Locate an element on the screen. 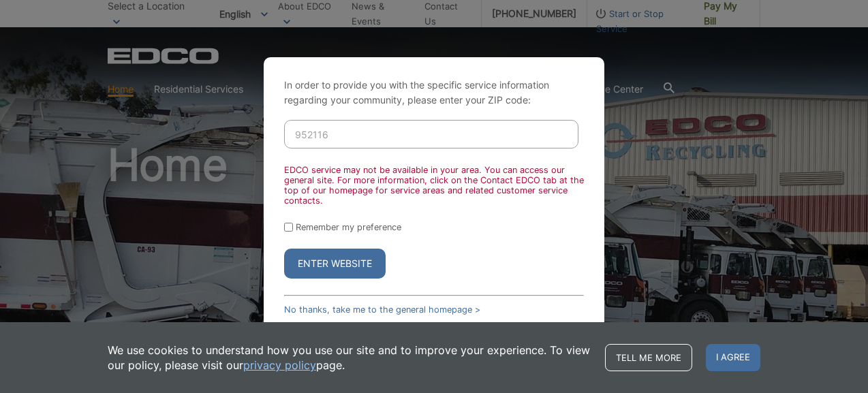 The width and height of the screenshot is (868, 393). a: privacy policy is located at coordinates (280, 365).